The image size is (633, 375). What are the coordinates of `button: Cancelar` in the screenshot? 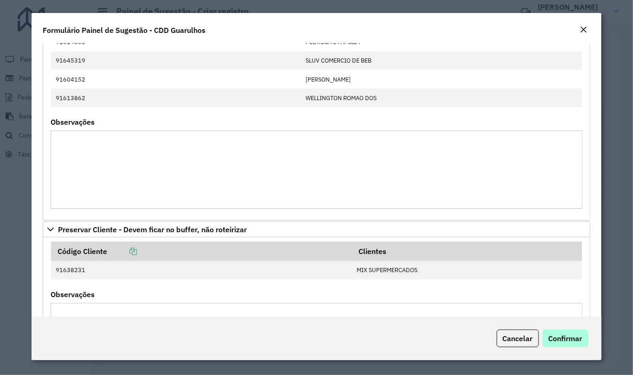 It's located at (517, 338).